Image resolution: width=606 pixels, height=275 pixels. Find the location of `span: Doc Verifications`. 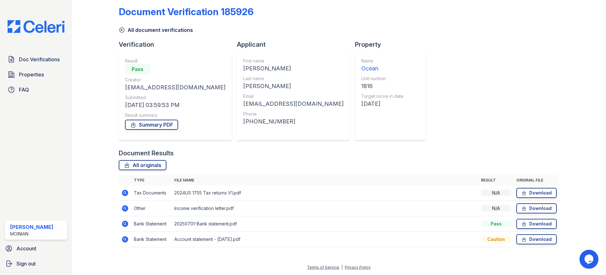

span: Doc Verifications is located at coordinates (39, 59).